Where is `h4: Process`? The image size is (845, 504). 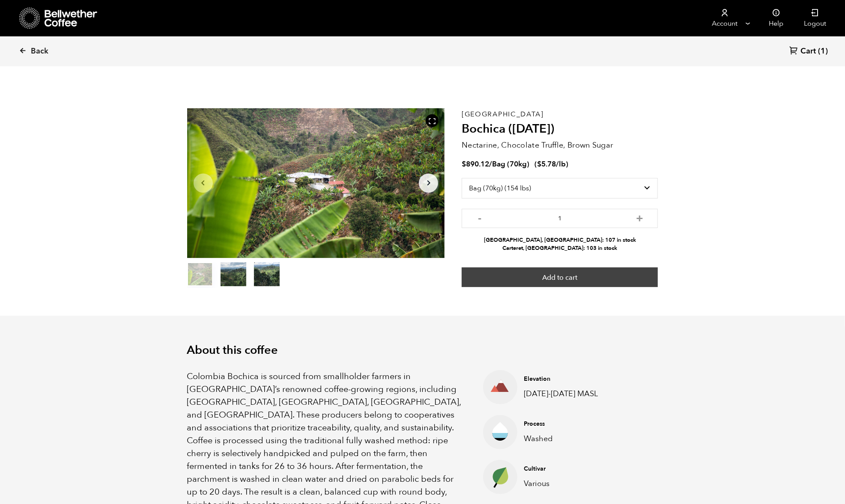
h4: Process is located at coordinates (564, 424).